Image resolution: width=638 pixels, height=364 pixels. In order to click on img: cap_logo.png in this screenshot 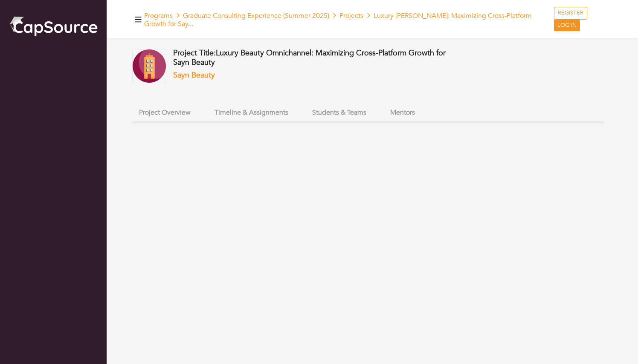, I will do `click(53, 26)`.